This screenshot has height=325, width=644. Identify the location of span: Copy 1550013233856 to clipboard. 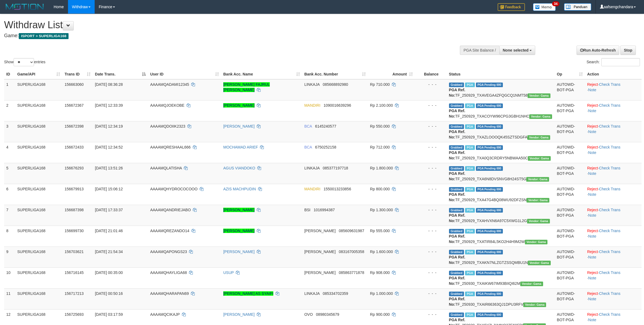
(337, 189).